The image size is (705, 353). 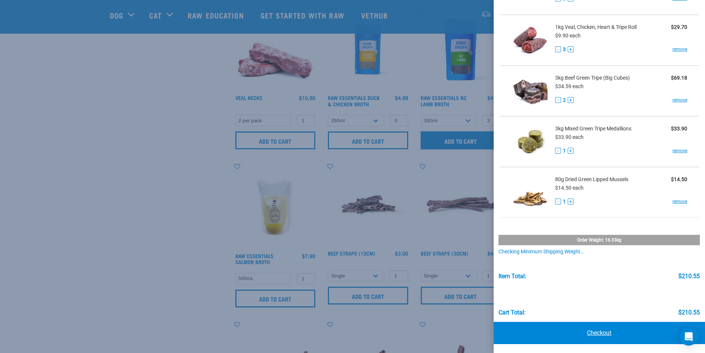 I want to click on strong: $69.18, so click(x=679, y=78).